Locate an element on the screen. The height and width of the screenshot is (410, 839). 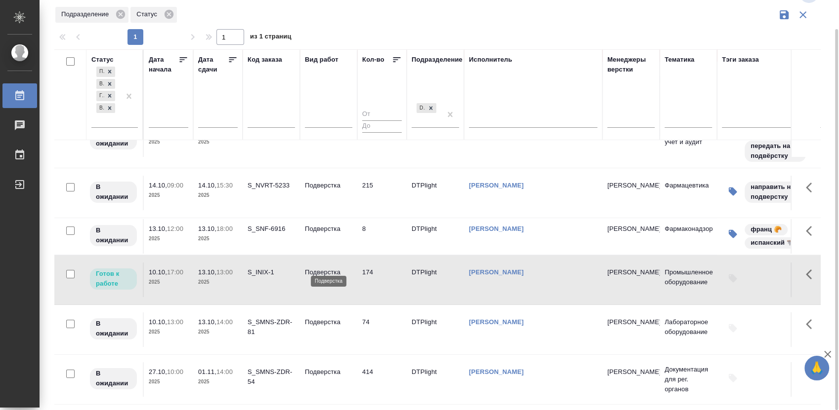
p: франц 🥐 is located at coordinates (766, 230).